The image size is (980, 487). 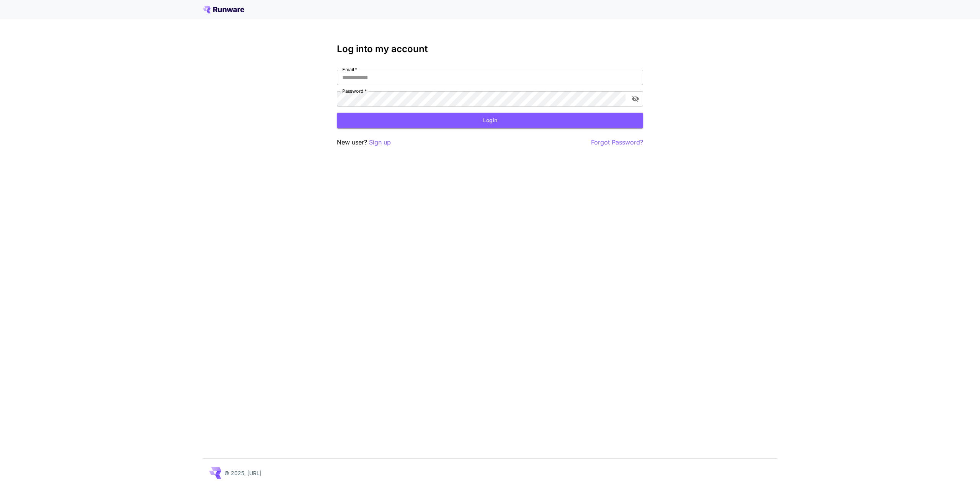 I want to click on p: New user?, so click(x=364, y=142).